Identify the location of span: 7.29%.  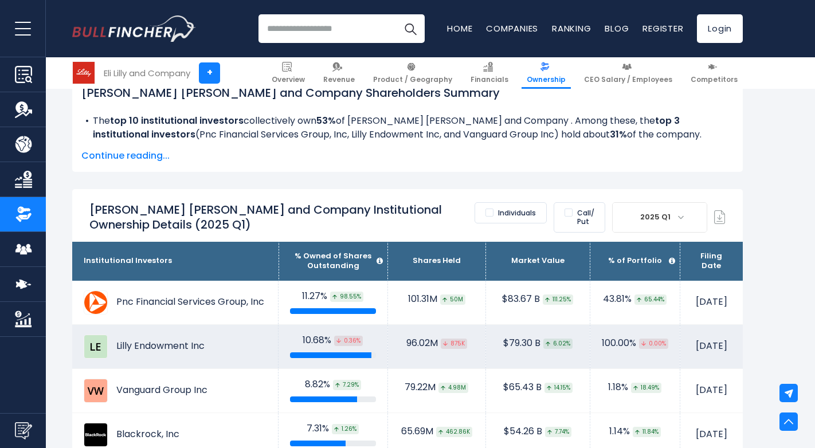
(347, 385).